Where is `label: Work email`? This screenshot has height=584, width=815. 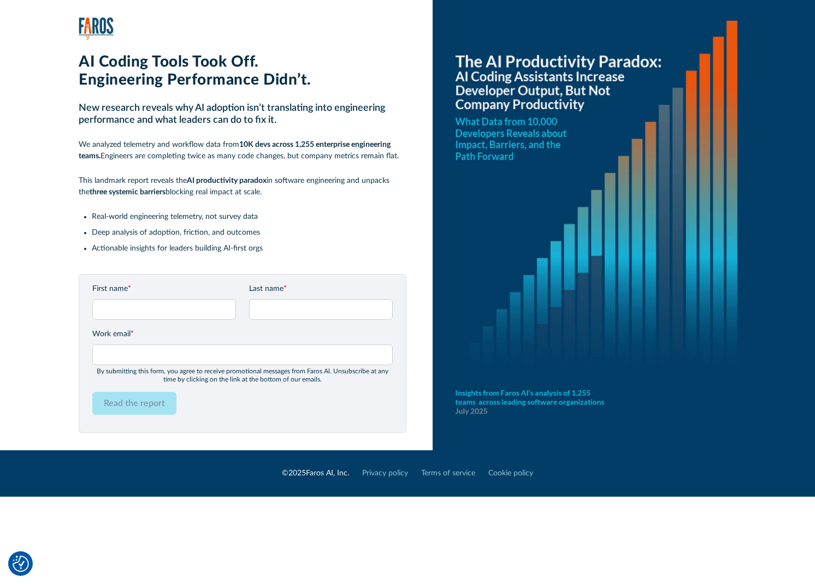 label: Work email is located at coordinates (242, 334).